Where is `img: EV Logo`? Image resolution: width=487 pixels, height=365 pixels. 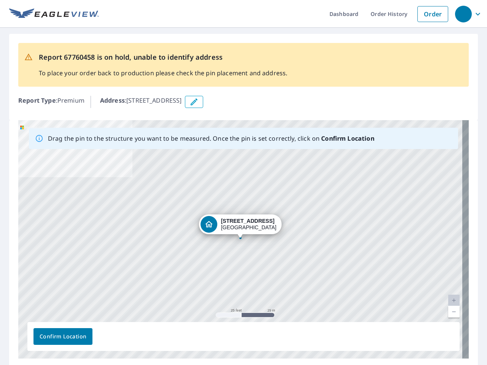 img: EV Logo is located at coordinates (54, 14).